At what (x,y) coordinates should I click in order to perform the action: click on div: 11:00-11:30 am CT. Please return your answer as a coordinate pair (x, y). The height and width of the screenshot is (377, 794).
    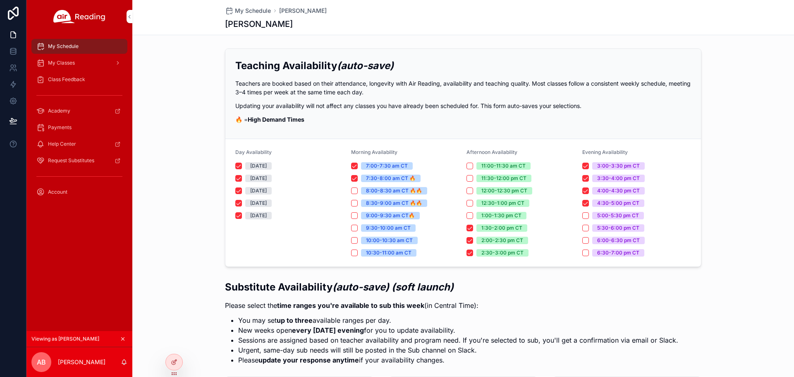
    Looking at the image, I should click on (503, 166).